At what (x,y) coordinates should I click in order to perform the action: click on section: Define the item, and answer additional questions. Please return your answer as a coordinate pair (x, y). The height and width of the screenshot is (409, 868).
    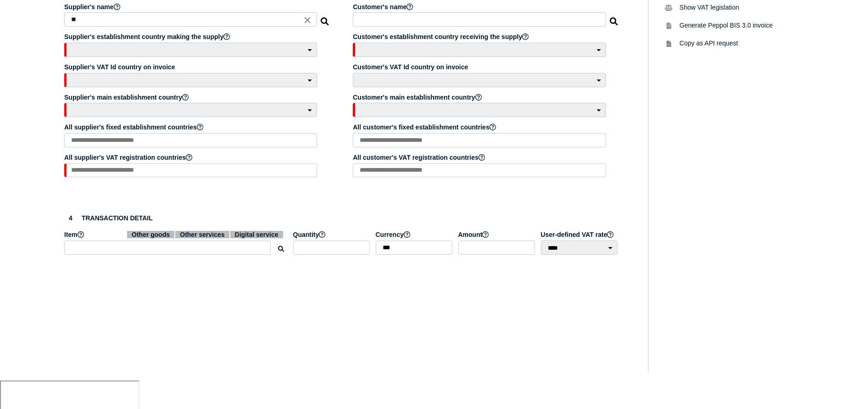
    Looking at the image, I should click on (342, 237).